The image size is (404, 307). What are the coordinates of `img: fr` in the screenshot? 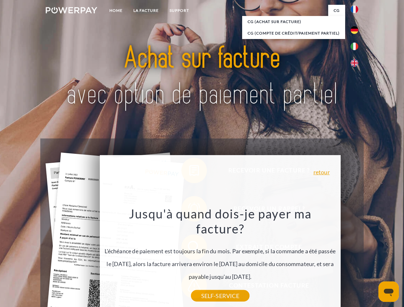 It's located at (354, 9).